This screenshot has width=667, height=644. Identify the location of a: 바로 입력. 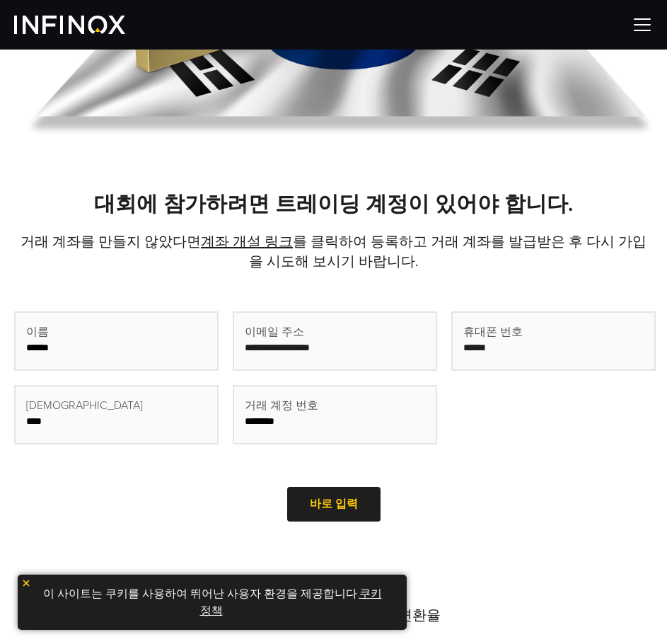
(334, 504).